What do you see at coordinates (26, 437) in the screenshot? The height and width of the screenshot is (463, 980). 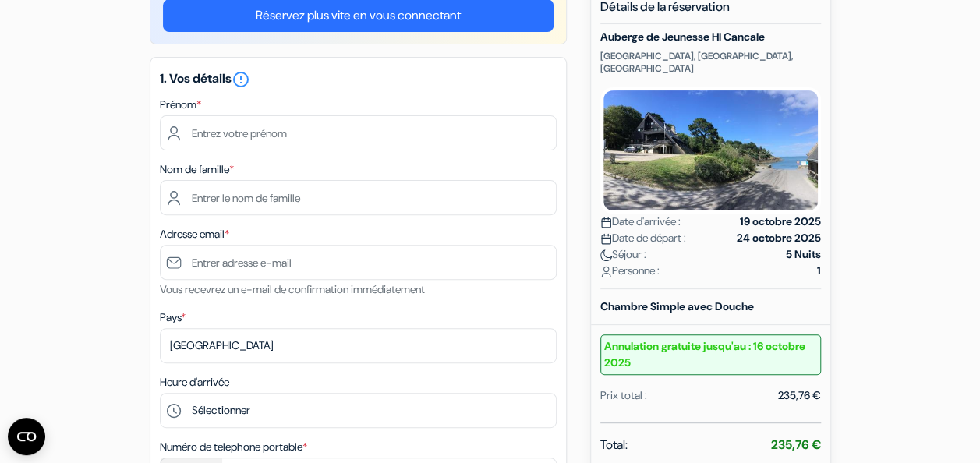 I see `button: Ouvrir le widget CMP` at bounding box center [26, 437].